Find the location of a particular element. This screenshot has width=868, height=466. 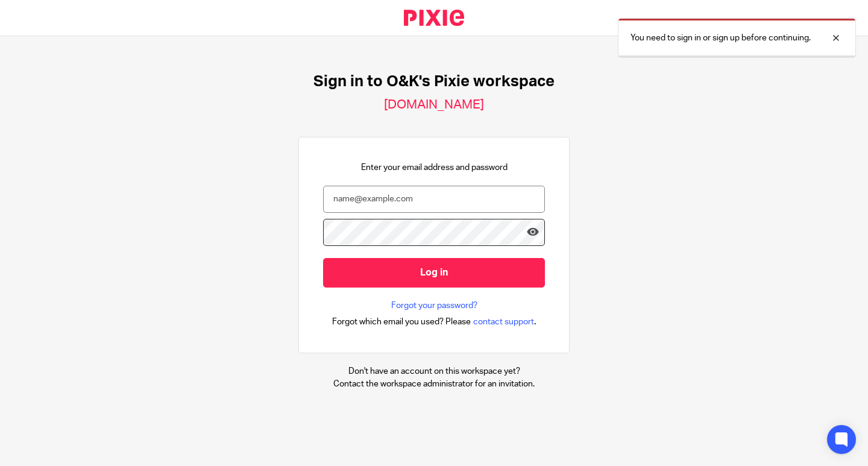

p: Contact the workspace administrator for an invitation. is located at coordinates (434, 384).